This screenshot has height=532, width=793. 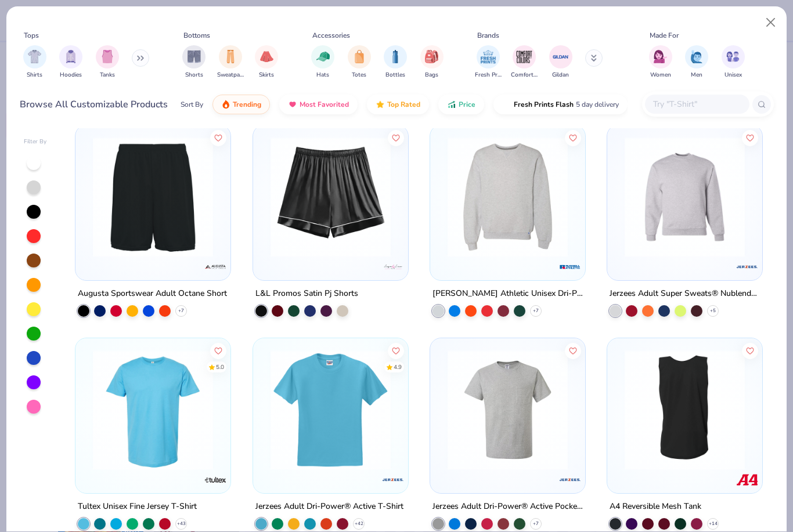 What do you see at coordinates (220, 367) in the screenshot?
I see `div: 5.0` at bounding box center [220, 367].